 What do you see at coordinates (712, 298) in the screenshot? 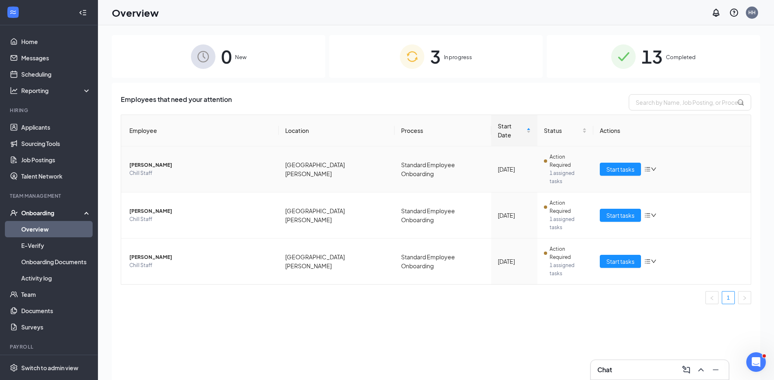
I see `li: Previous Page` at bounding box center [712, 298].